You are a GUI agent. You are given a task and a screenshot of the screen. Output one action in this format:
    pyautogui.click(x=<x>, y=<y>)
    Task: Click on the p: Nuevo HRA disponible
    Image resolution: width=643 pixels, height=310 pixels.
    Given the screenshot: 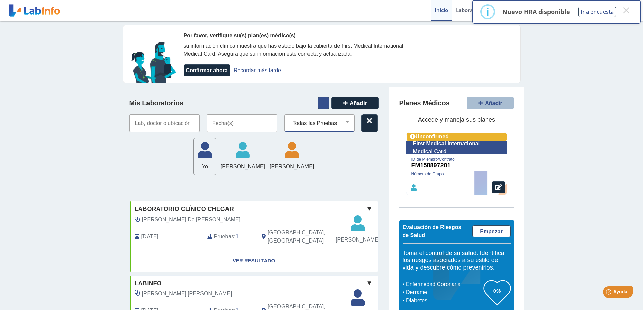 What is the action you would take?
    pyautogui.click(x=536, y=12)
    